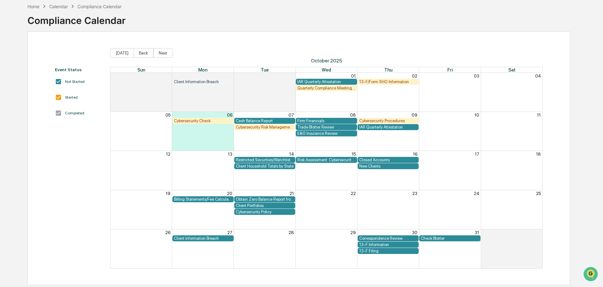 The image size is (603, 287). What do you see at coordinates (415, 154) in the screenshot?
I see `button: 16` at bounding box center [415, 154].